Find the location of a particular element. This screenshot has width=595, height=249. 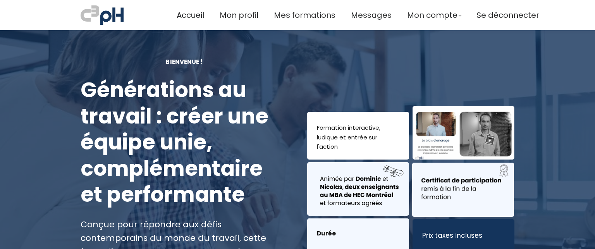

a: Mon profil is located at coordinates (239, 15).